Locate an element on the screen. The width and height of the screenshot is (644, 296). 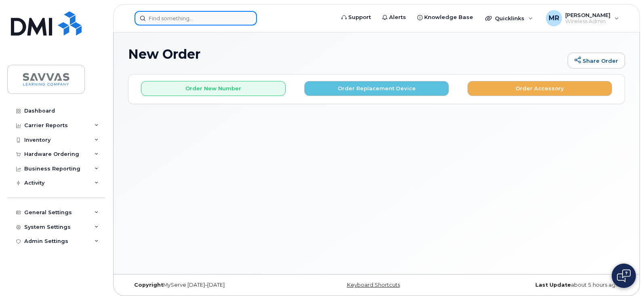
a: Share Order is located at coordinates (596, 61).